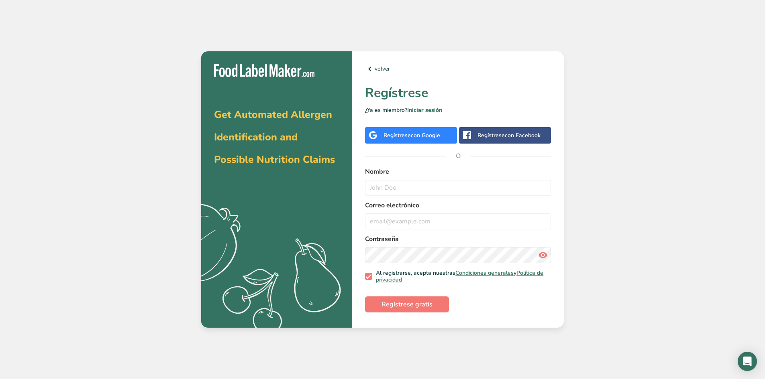  I want to click on a: volver, so click(458, 69).